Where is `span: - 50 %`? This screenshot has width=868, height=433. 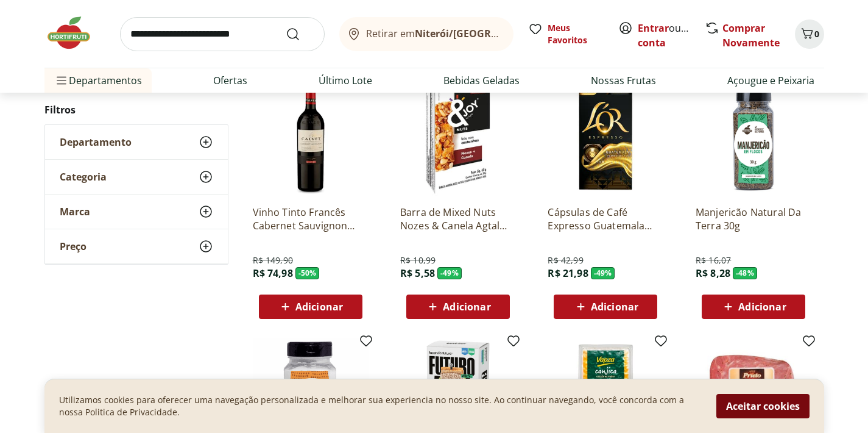 span: - 50 % is located at coordinates (308, 273).